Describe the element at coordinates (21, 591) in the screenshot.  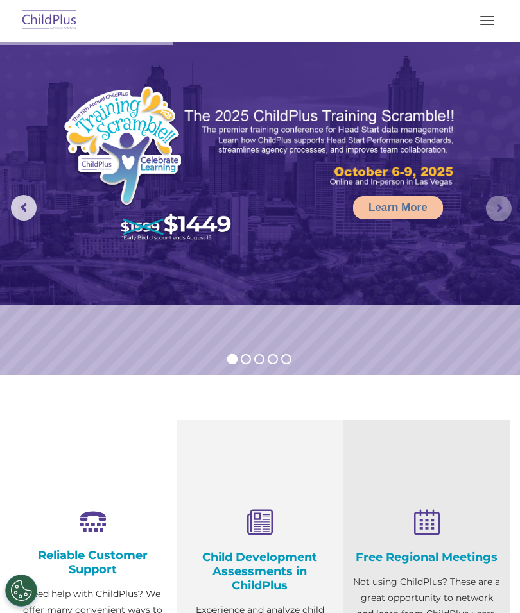
I see `button: Cookies Settings` at that location.